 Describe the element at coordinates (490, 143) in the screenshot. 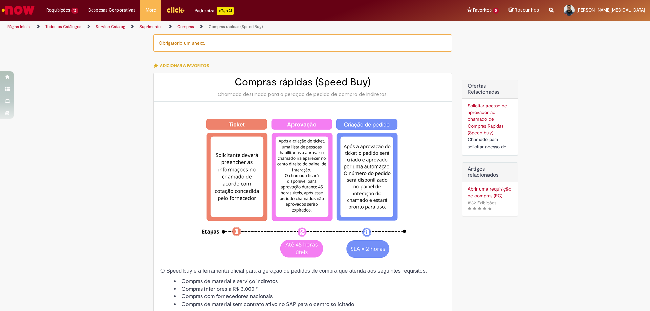

I see `div: Chamado para solicitar acesso de aprovador ao ticket de Speed buy` at that location.